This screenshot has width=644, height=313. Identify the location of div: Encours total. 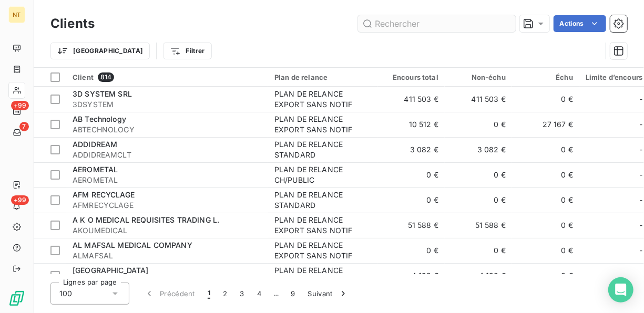
(411, 77).